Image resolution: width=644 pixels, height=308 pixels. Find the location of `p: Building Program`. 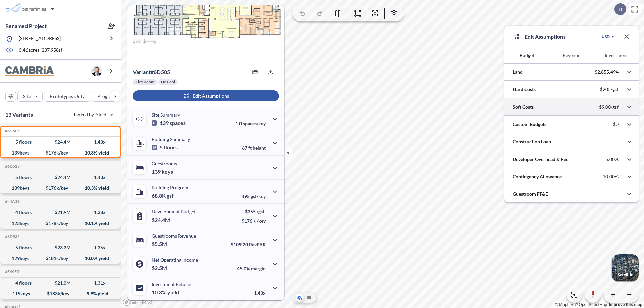

p: Building Program is located at coordinates (170, 187).